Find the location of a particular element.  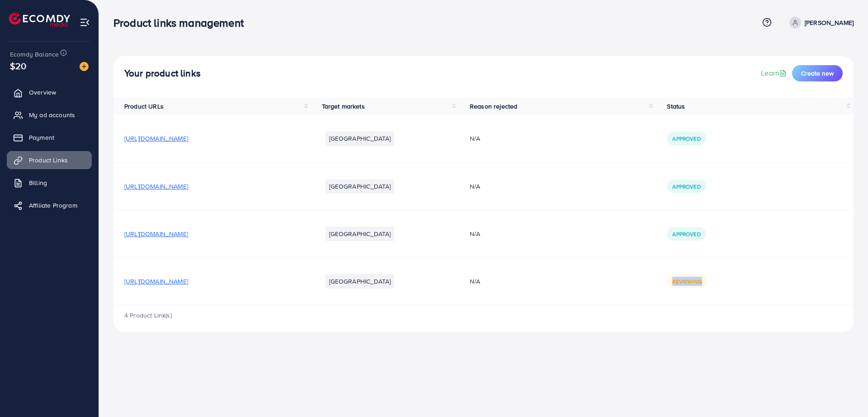

span: Payment is located at coordinates (42, 137).